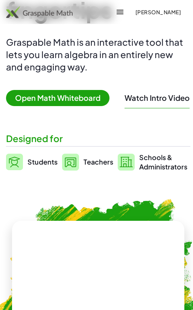  I want to click on video: What is this? This is dynamic math notation. Dynamic math notation plays a central role in how Gr..., so click(98, 272).